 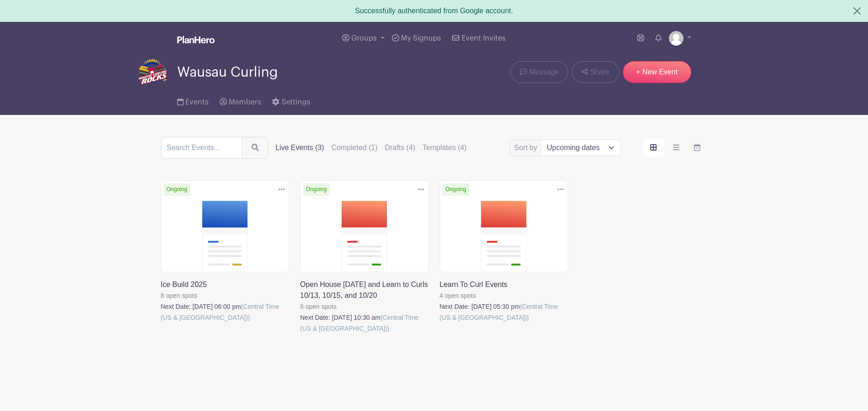 What do you see at coordinates (478, 38) in the screenshot?
I see `a: Event Invites` at bounding box center [478, 38].